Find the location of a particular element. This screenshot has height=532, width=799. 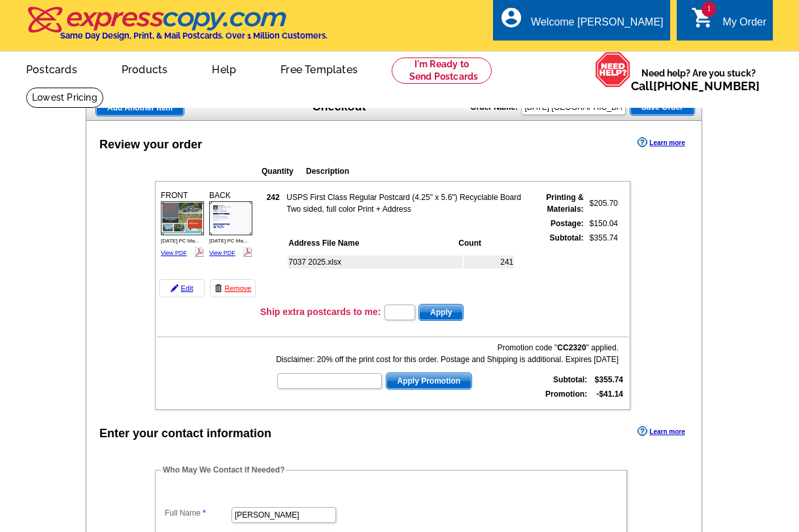

img: help is located at coordinates (613, 69).